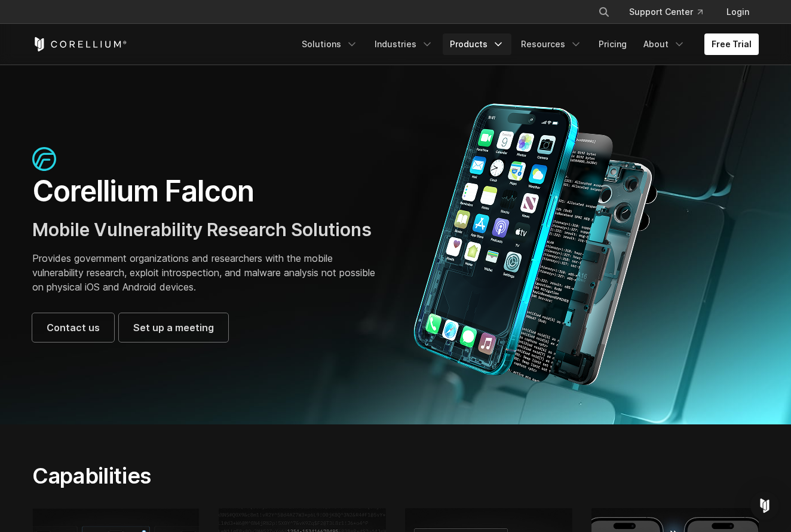  I want to click on span: Contact us, so click(73, 327).